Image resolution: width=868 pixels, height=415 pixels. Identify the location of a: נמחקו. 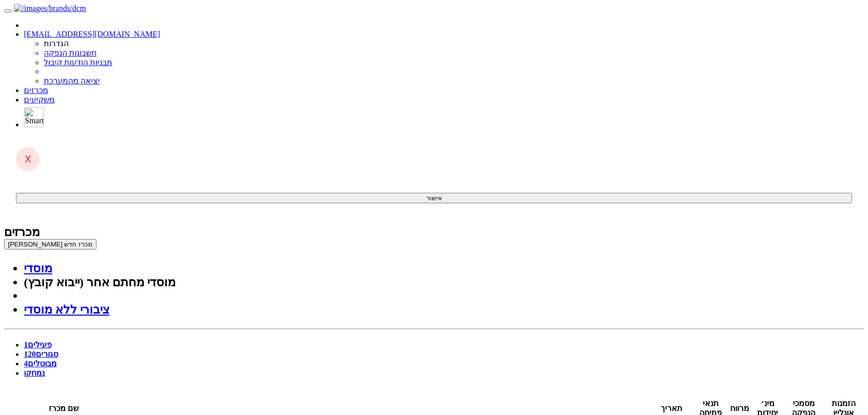
(34, 373).